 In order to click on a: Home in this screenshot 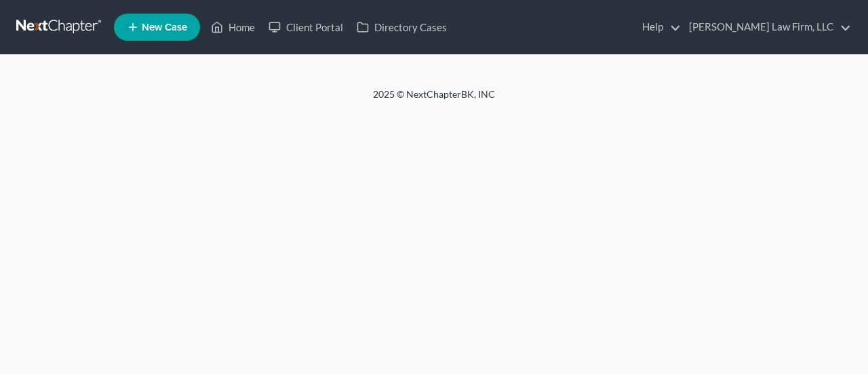, I will do `click(232, 27)`.